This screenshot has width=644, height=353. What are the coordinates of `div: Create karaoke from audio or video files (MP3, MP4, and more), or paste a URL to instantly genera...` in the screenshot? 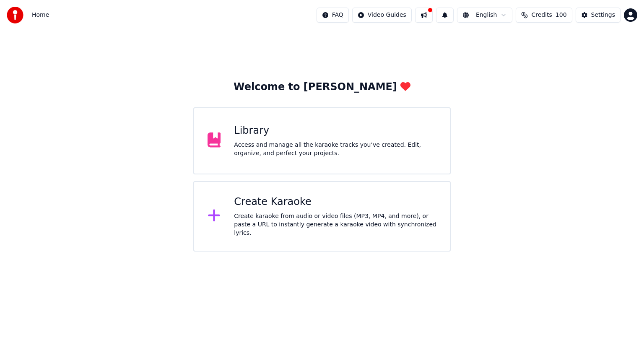 It's located at (335, 225).